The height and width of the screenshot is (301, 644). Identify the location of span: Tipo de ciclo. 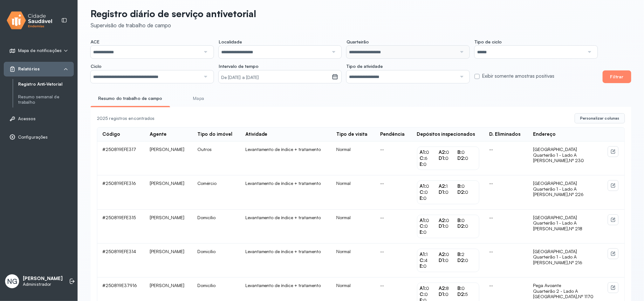
(488, 42).